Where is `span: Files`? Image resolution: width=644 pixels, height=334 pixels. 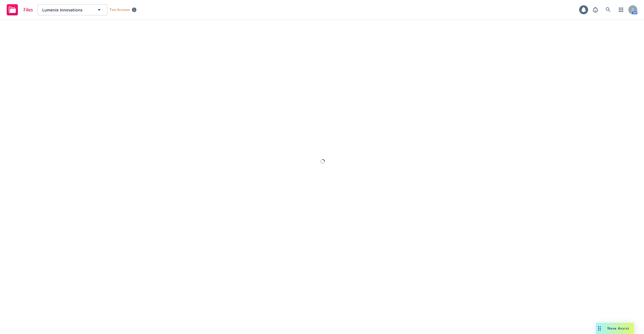 span: Files is located at coordinates (28, 10).